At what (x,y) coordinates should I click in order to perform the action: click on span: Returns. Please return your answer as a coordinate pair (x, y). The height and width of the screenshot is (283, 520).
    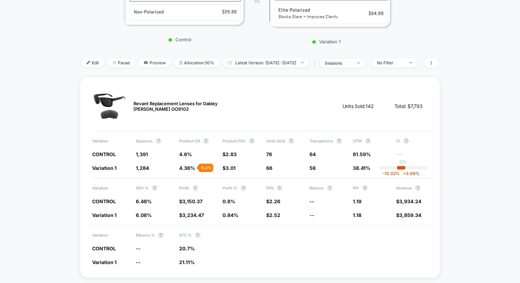
    Looking at the image, I should click on (328, 188).